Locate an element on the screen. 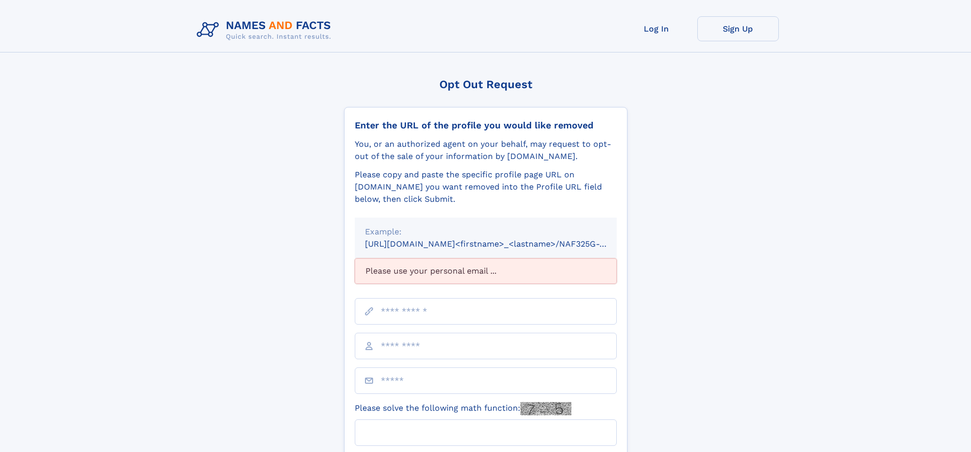  img: Logo Names and Facts is located at coordinates (266, 30).